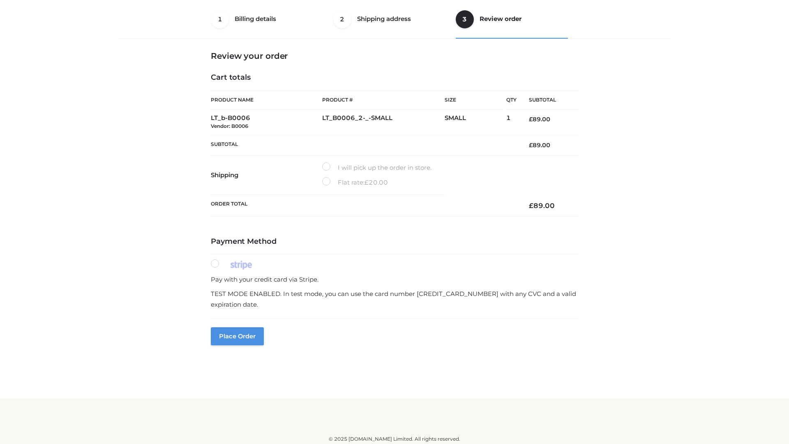 The width and height of the screenshot is (789, 444). I want to click on h4: Cart totals, so click(394, 78).